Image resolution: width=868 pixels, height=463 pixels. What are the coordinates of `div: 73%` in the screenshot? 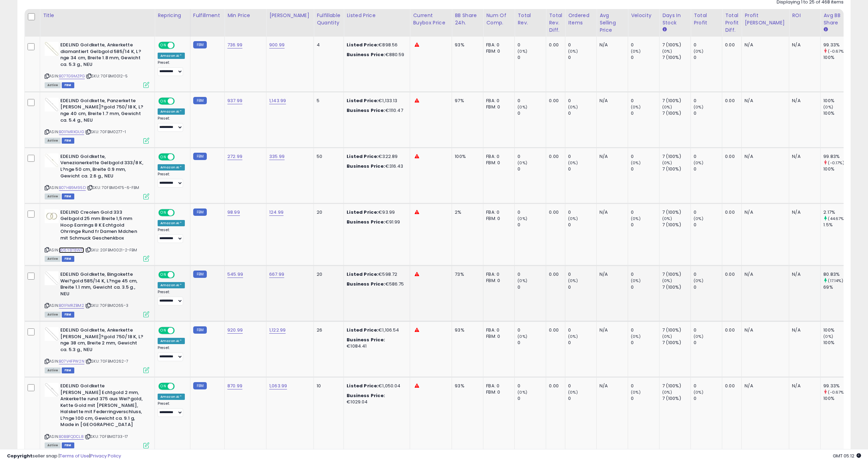 It's located at (466, 274).